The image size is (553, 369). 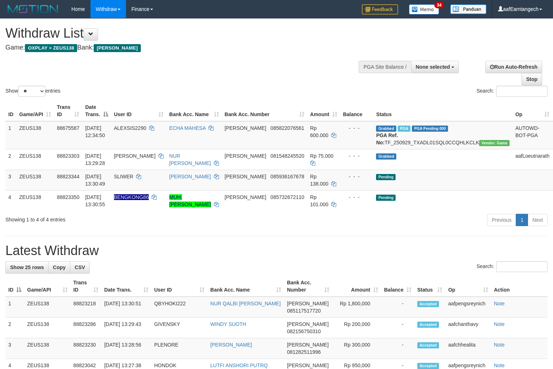 What do you see at coordinates (502, 220) in the screenshot?
I see `a: Previous` at bounding box center [502, 220].